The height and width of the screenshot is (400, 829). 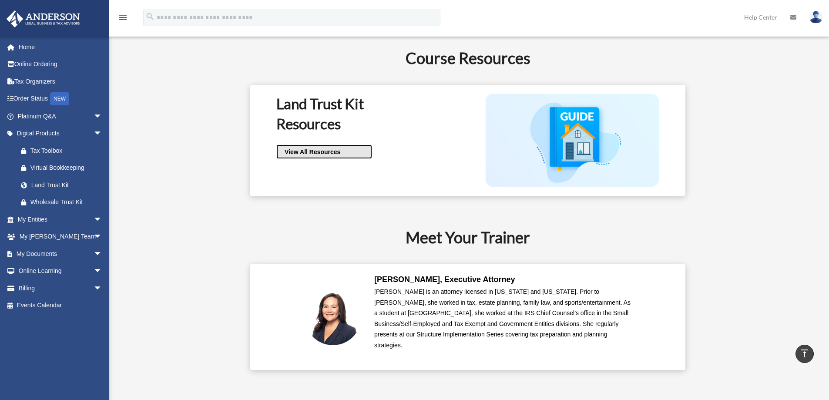 I want to click on a: Digital Productsarrow_drop_down, so click(x=60, y=134).